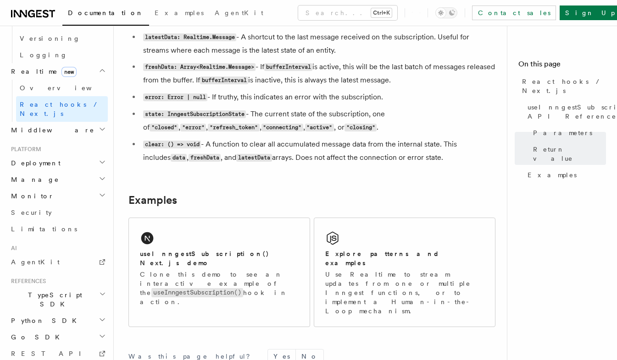 This screenshot has height=360, width=617. I want to click on span: Deployment, so click(34, 163).